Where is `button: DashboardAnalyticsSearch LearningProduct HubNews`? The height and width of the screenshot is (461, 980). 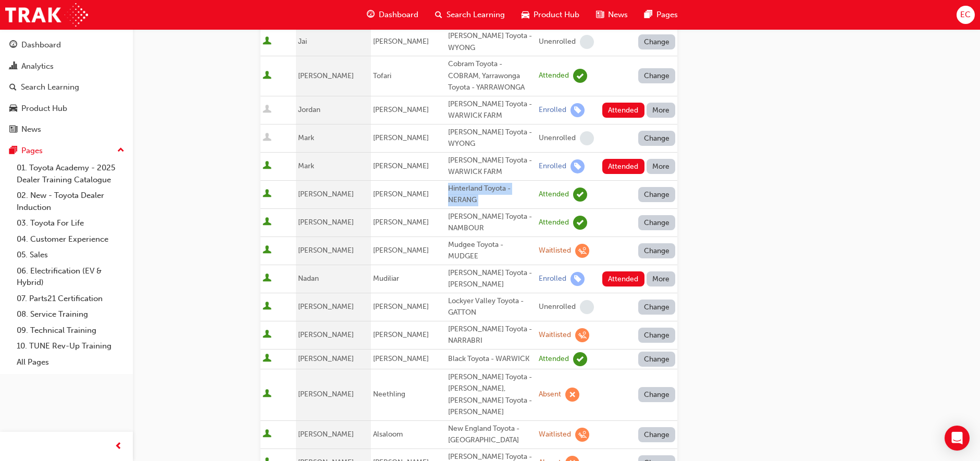 button: DashboardAnalyticsSearch LearningProduct HubNews is located at coordinates (66, 87).